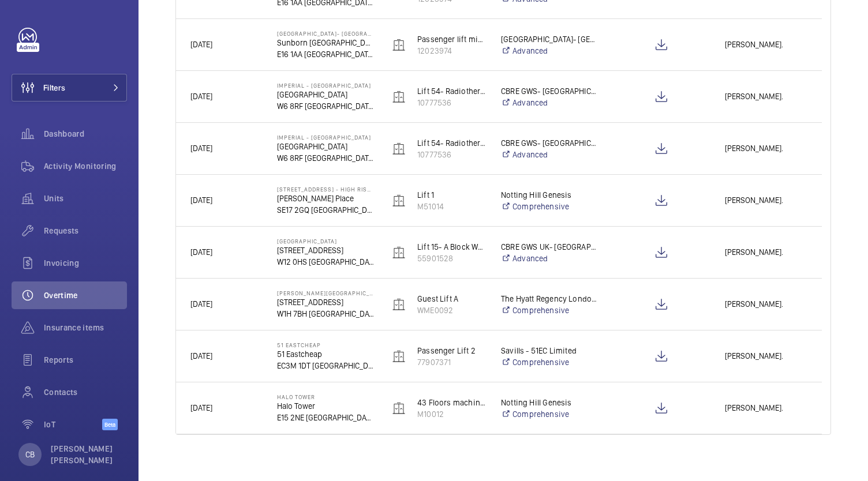  What do you see at coordinates (69, 88) in the screenshot?
I see `button: Filters` at bounding box center [69, 88].